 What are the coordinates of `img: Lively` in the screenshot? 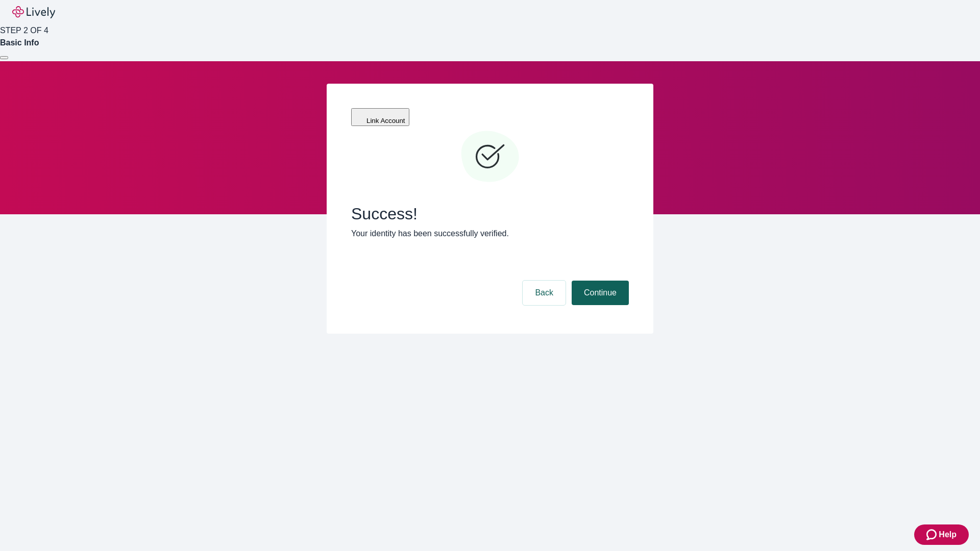 It's located at (34, 12).